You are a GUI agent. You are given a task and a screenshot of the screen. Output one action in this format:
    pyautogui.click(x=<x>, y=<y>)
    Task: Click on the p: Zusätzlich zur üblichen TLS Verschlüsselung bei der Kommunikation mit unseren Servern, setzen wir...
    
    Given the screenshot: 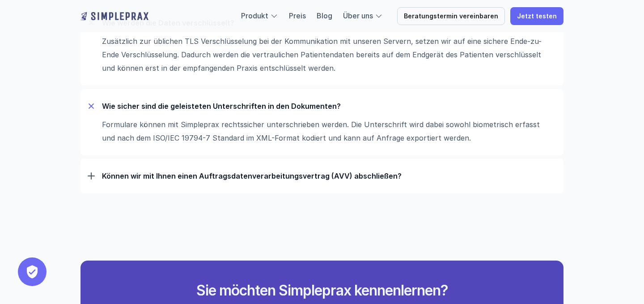 What is the action you would take?
    pyautogui.click(x=324, y=55)
    